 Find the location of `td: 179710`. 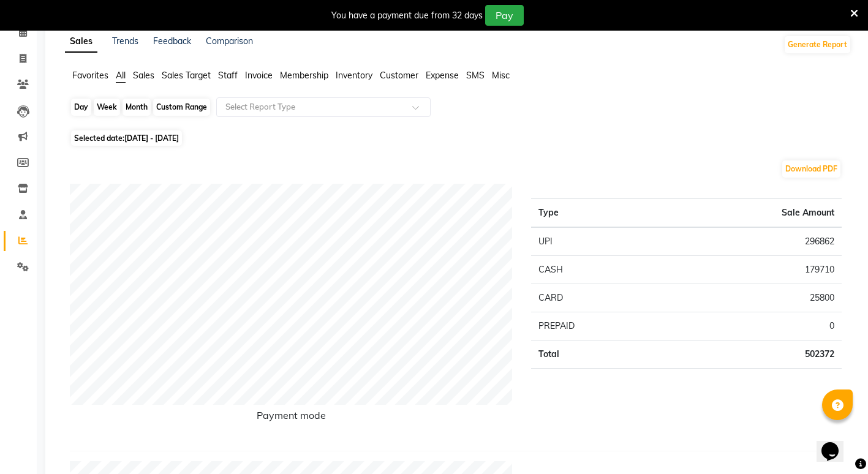

td: 179710 is located at coordinates (753, 271).